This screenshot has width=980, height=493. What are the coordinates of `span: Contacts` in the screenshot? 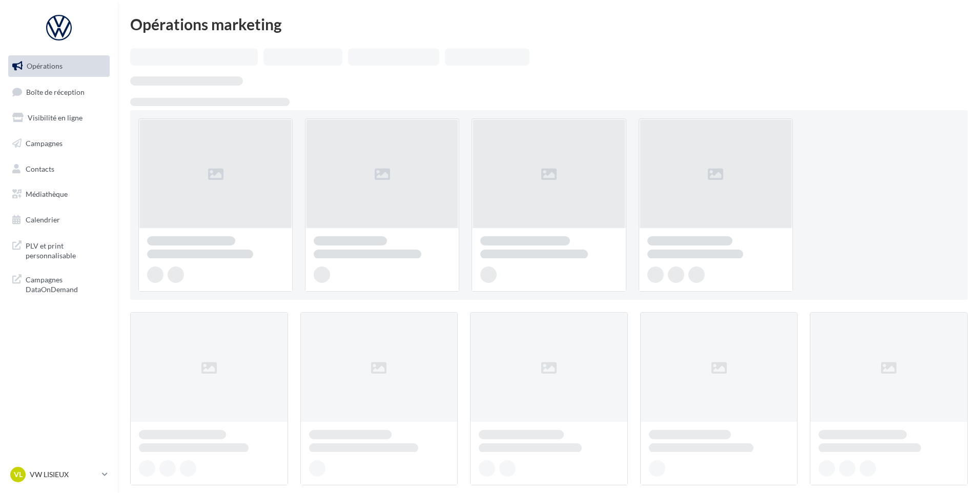 It's located at (40, 168).